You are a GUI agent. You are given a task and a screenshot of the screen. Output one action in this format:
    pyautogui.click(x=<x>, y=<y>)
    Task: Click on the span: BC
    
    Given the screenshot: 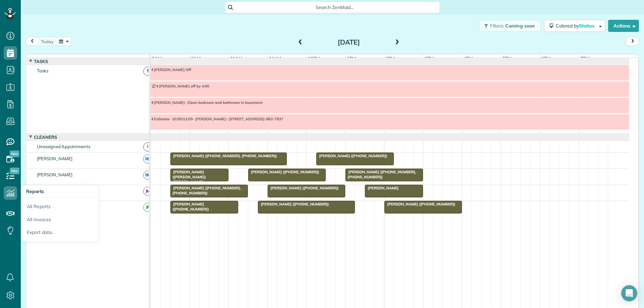 What is the action you would take?
    pyautogui.click(x=148, y=175)
    